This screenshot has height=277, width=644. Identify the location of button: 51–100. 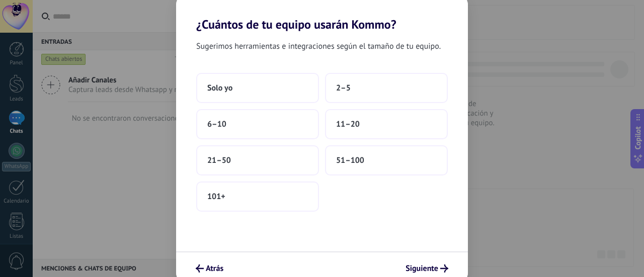
(386, 160).